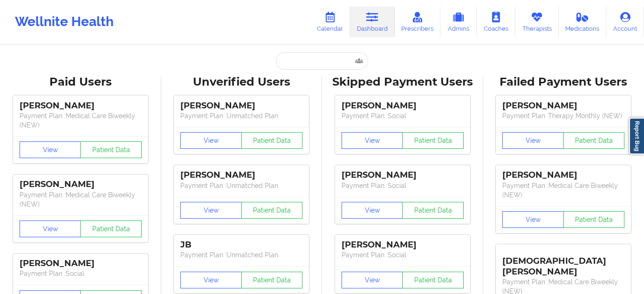 The image size is (644, 294). Describe the element at coordinates (582, 22) in the screenshot. I see `a: Medications` at that location.